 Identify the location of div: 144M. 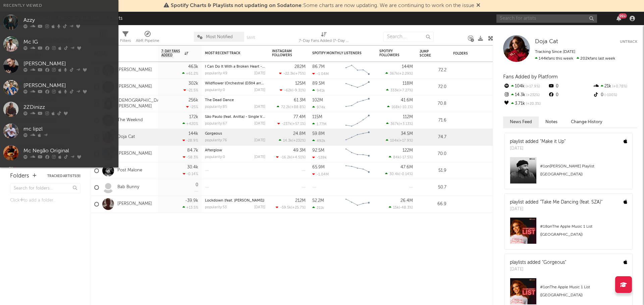
(407, 67).